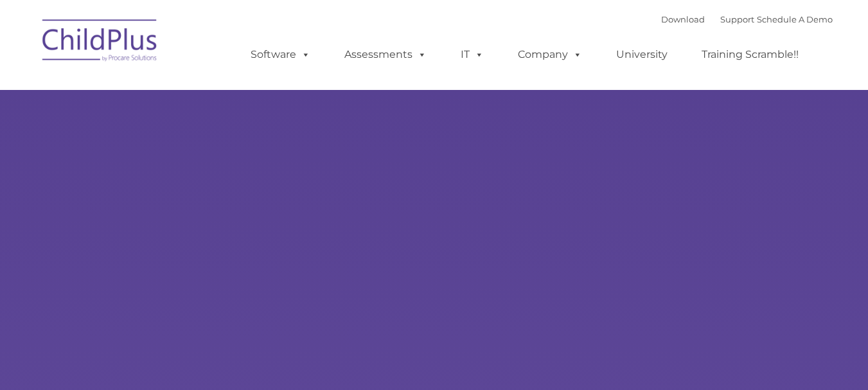 The height and width of the screenshot is (390, 868). What do you see at coordinates (550, 55) in the screenshot?
I see `a: Company` at bounding box center [550, 55].